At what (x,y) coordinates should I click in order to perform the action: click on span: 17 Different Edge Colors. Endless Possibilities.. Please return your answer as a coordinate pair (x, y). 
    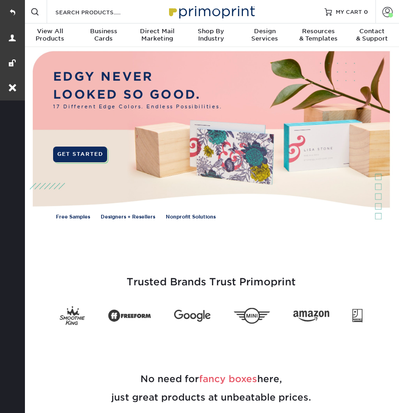
    Looking at the image, I should click on (138, 107).